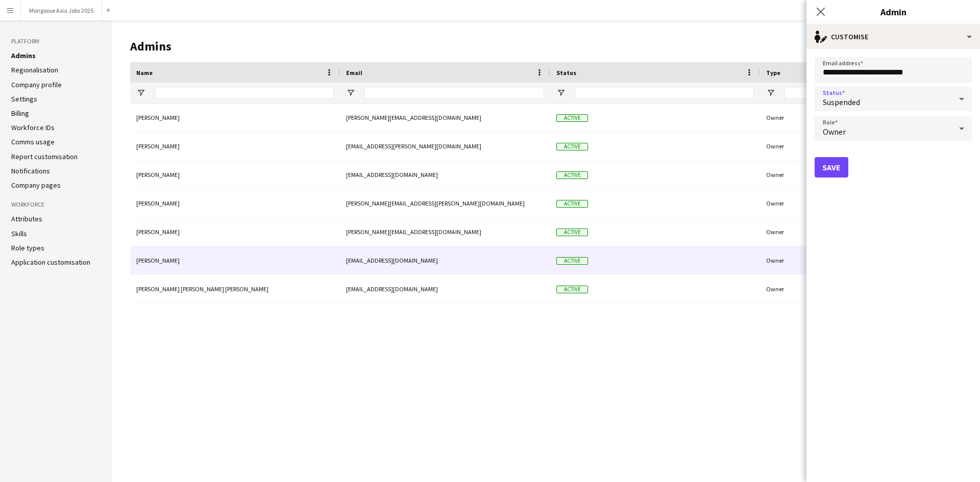 Image resolution: width=980 pixels, height=482 pixels. What do you see at coordinates (33, 127) in the screenshot?
I see `a: Workforce IDs` at bounding box center [33, 127].